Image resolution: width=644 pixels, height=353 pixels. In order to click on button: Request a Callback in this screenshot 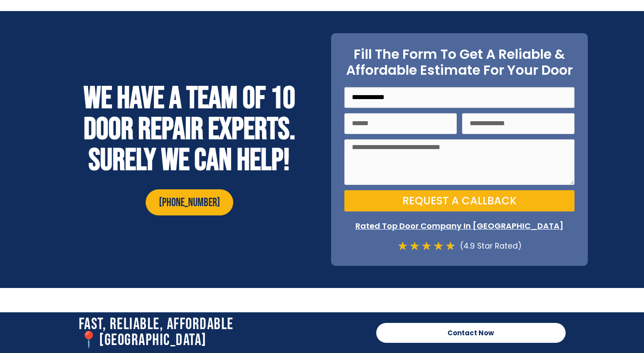, I will do `click(459, 201)`.